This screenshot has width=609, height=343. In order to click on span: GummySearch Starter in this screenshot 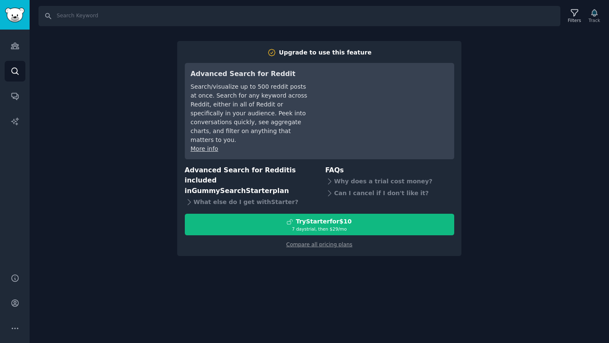, I will do `click(232, 191)`.